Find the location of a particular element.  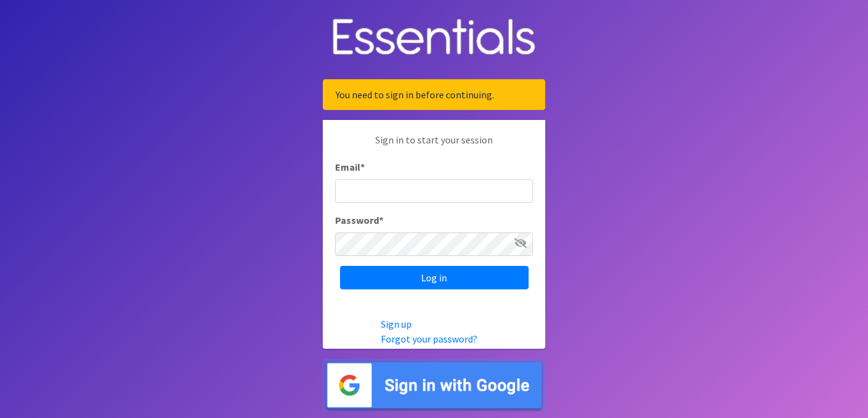

label: Password is located at coordinates (359, 220).